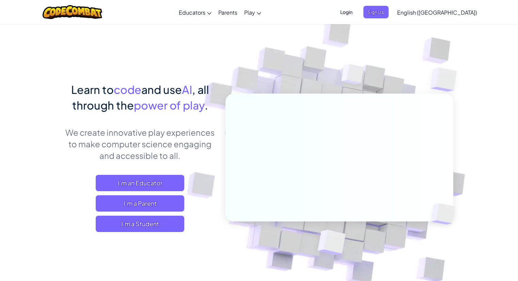  I want to click on a: I'm a Parent, so click(140, 204).